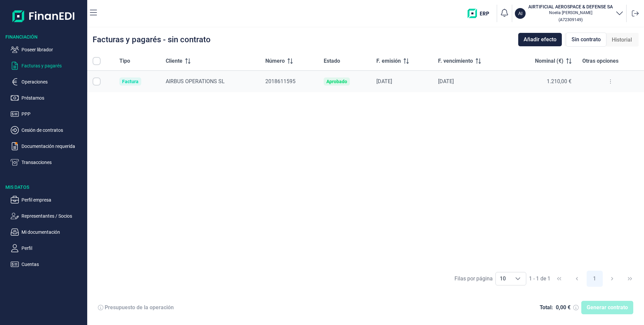 The image size is (644, 325). Describe the element at coordinates (481, 14) in the screenshot. I see `img: erp` at that location.